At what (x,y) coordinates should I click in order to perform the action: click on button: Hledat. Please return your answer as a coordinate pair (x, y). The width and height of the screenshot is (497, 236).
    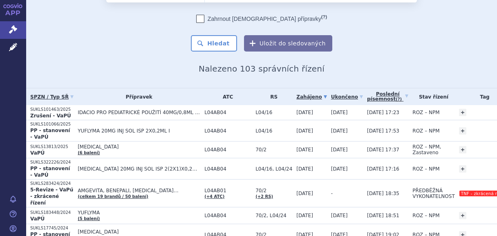
    Looking at the image, I should click on (214, 43).